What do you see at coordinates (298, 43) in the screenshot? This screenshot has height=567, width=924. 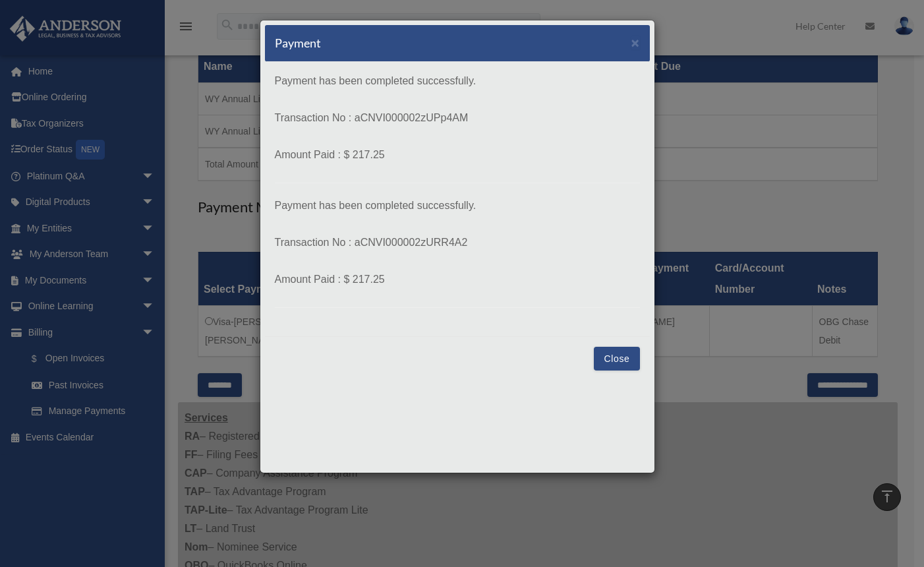 I see `h5: Payment` at bounding box center [298, 43].